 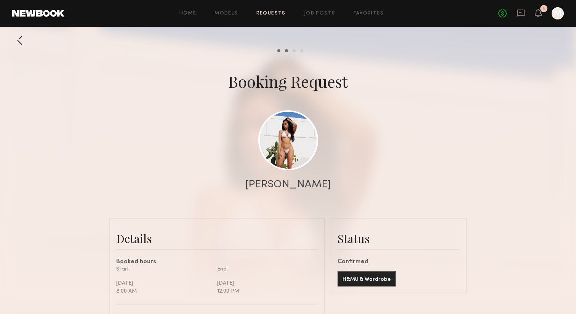 What do you see at coordinates (226, 13) in the screenshot?
I see `a: Models` at bounding box center [226, 13].